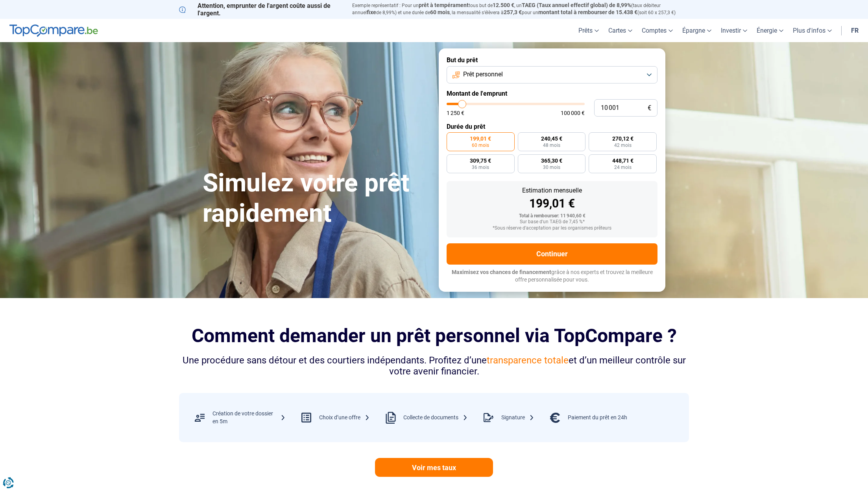 The width and height of the screenshot is (868, 491). What do you see at coordinates (503, 5) in the screenshot?
I see `span: 12.500 €` at bounding box center [503, 5].